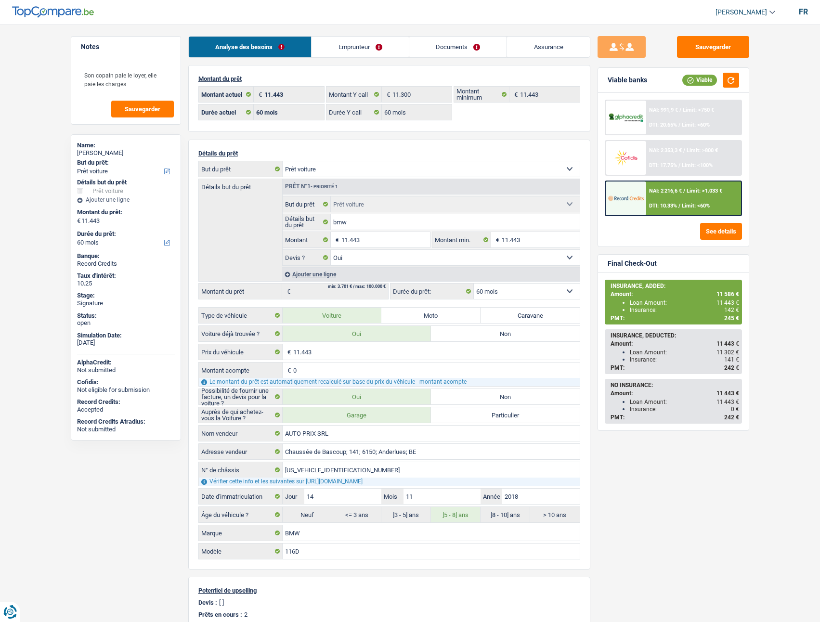 This screenshot has width=820, height=622. What do you see at coordinates (142, 109) in the screenshot?
I see `span: Sauvegarder` at bounding box center [142, 109].